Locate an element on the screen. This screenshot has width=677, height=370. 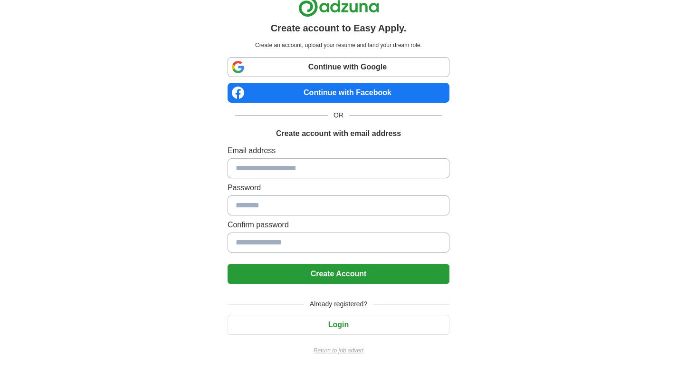
p: Create an account, upload your resume and land your dream role. is located at coordinates (338, 45).